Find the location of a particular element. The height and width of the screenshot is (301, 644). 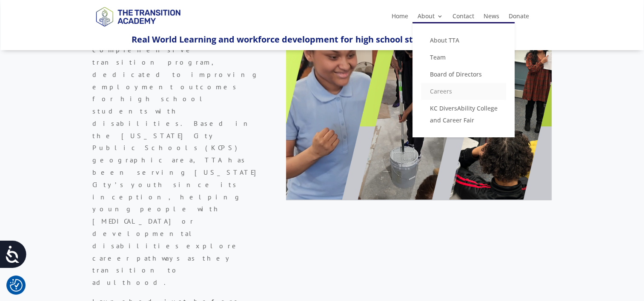

a: News is located at coordinates (491, 18).